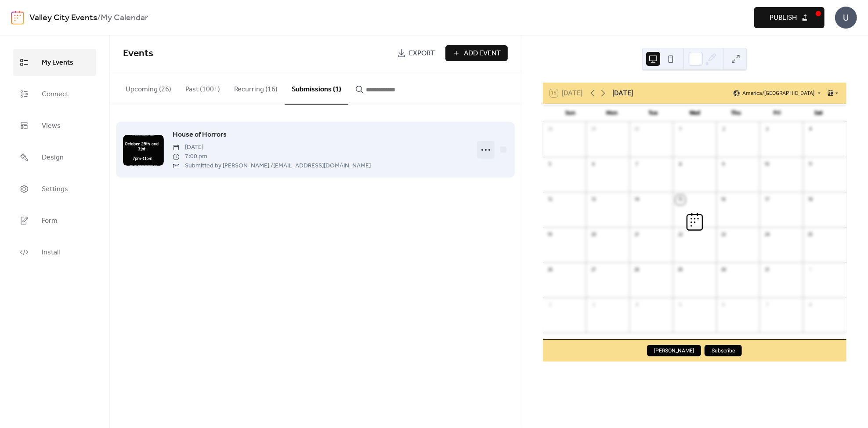  I want to click on a: Form, so click(54, 221).